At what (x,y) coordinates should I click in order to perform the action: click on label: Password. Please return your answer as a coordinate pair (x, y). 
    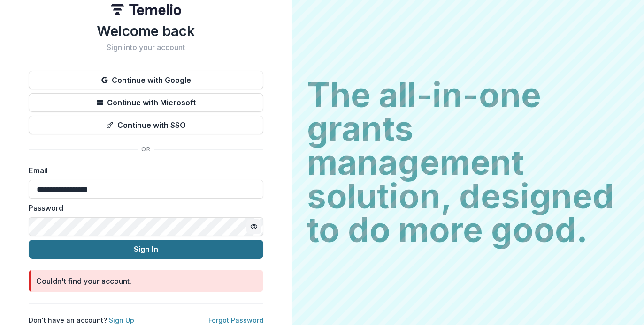
    Looking at the image, I should click on (143, 208).